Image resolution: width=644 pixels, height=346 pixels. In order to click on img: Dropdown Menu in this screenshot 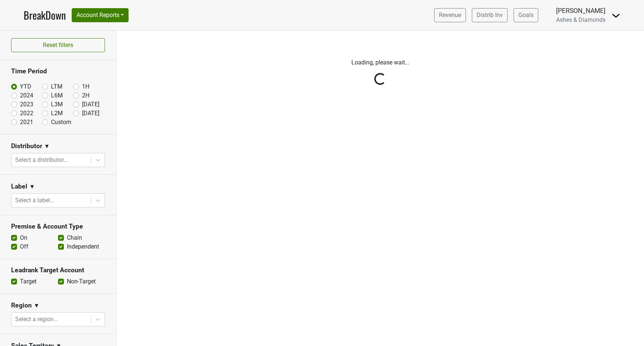, I will do `click(616, 15)`.